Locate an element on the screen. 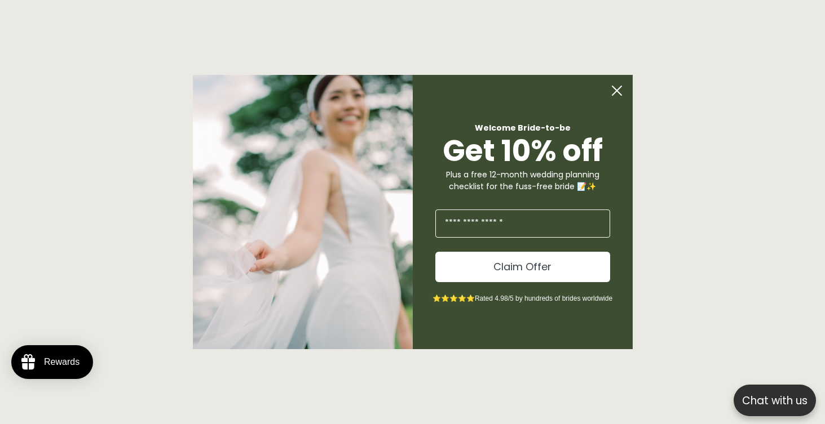 This screenshot has width=825, height=424. p: Chat with us is located at coordinates (775, 401).